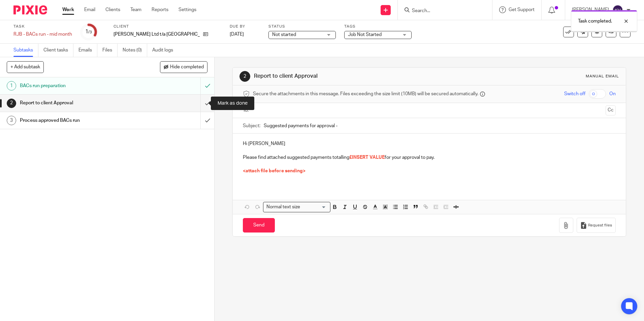 This screenshot has height=321, width=644. I want to click on label: Status, so click(302, 27).